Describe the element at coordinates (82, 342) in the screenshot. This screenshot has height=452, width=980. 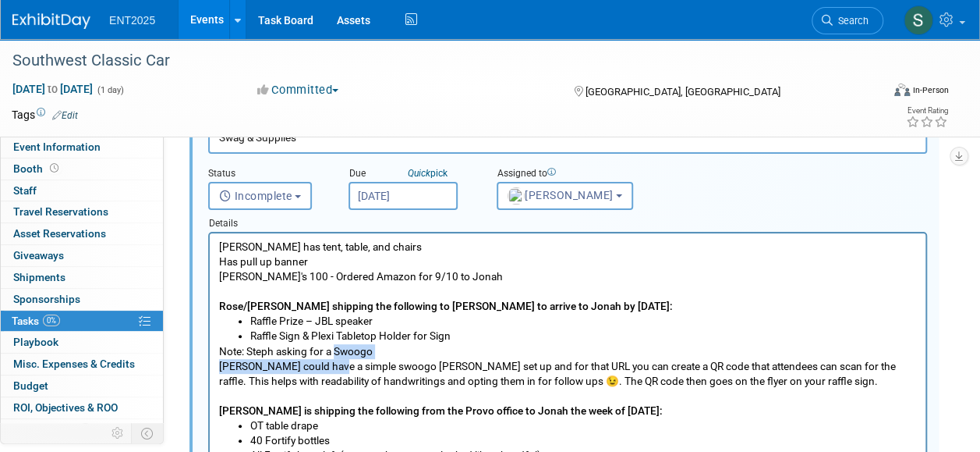
I see `a: Playbook` at that location.